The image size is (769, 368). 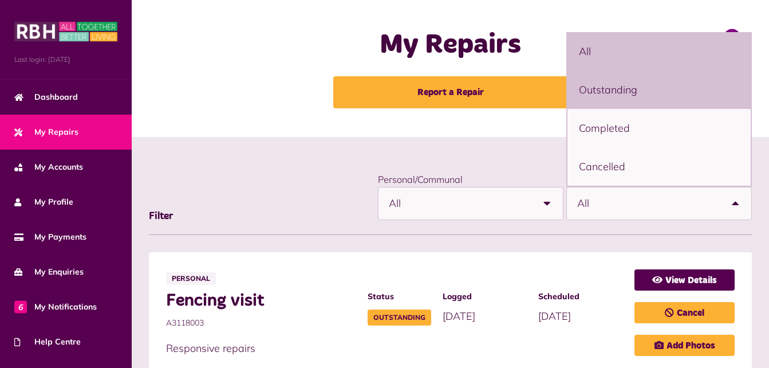 I want to click on span: 6, so click(x=21, y=306).